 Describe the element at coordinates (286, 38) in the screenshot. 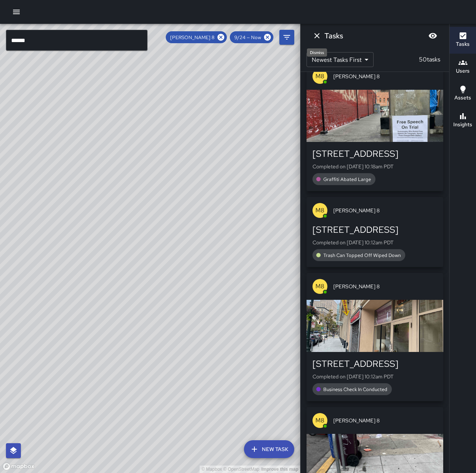

I see `button: Filters` at that location.